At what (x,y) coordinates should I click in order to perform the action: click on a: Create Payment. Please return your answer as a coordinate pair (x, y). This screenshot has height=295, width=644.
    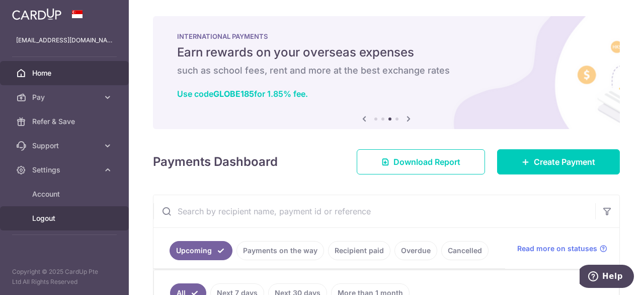
    Looking at the image, I should click on (558, 162).